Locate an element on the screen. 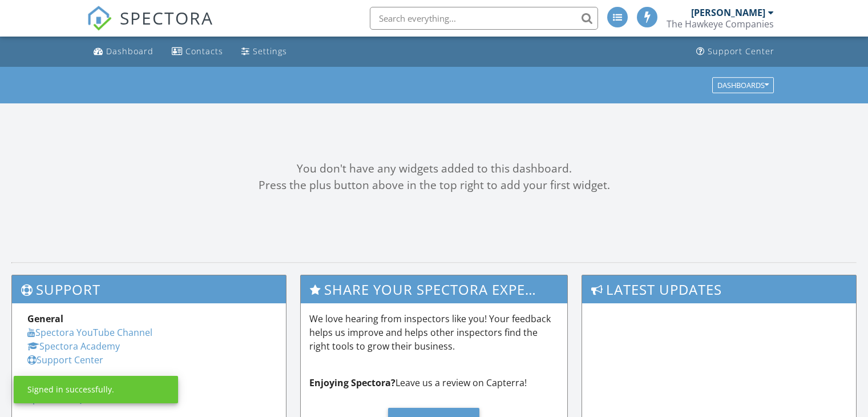  div: You don't have any widgets added to this dashboard. is located at coordinates (434, 169).